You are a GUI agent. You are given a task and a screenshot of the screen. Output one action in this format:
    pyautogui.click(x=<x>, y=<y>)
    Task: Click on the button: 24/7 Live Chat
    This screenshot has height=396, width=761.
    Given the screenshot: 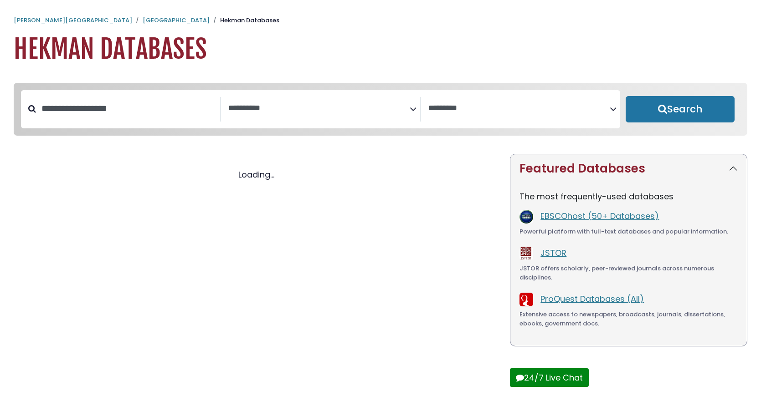 What is the action you would take?
    pyautogui.click(x=549, y=378)
    